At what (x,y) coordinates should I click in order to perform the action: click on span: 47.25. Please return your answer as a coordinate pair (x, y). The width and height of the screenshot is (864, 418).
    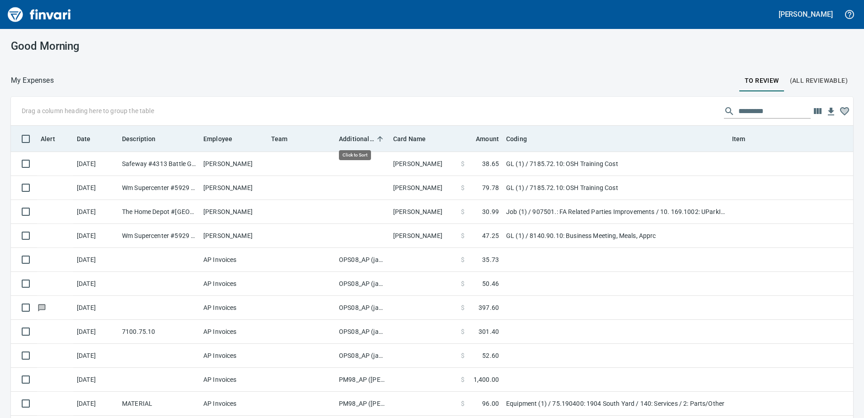
    Looking at the image, I should click on (490, 236).